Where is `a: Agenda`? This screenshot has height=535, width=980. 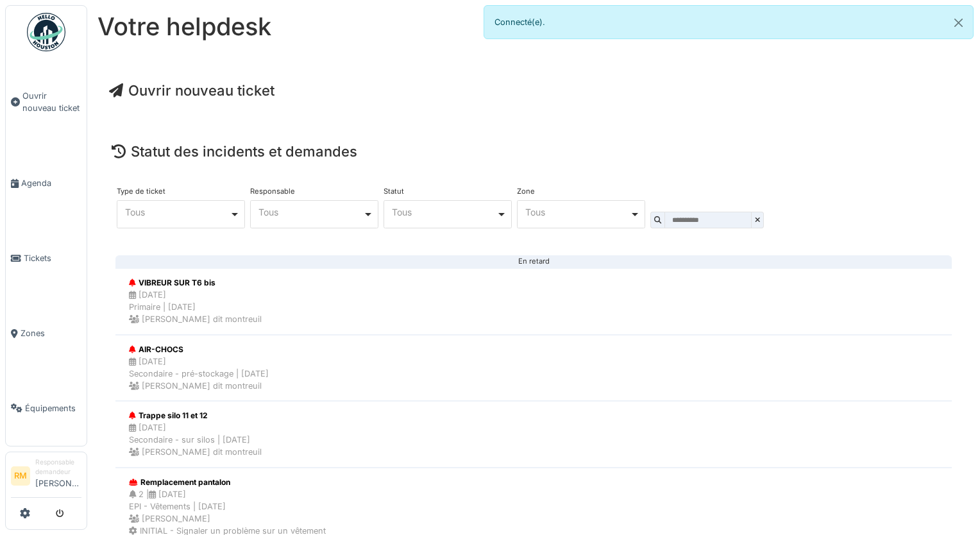
a: Agenda is located at coordinates (46, 183).